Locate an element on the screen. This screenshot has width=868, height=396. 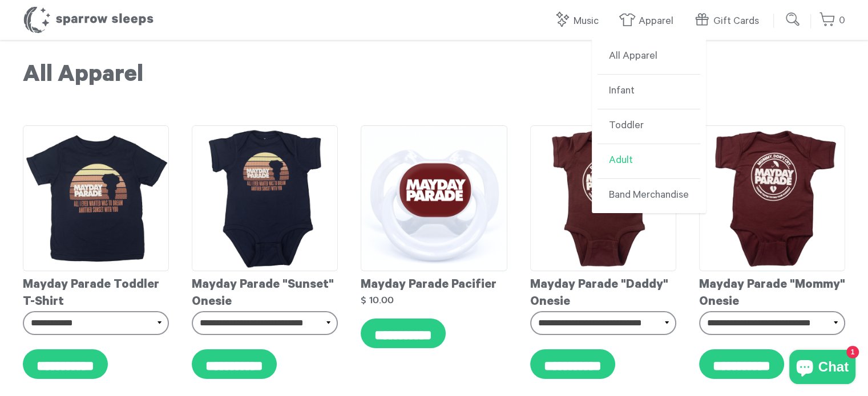
h1: All Apparel is located at coordinates (434, 77).